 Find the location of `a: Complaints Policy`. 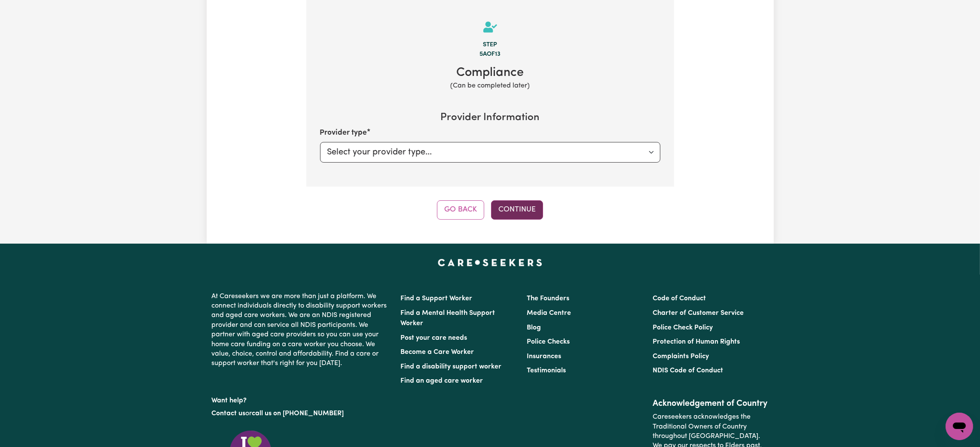

a: Complaints Policy is located at coordinates (681, 357).